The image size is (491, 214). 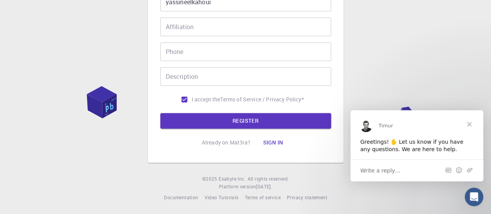 What do you see at coordinates (181, 197) in the screenshot?
I see `span: Documentation` at bounding box center [181, 197].